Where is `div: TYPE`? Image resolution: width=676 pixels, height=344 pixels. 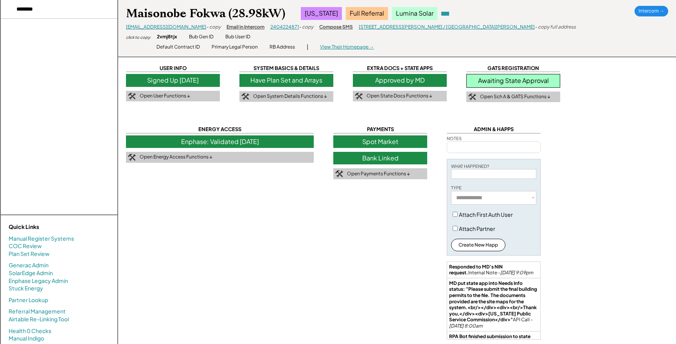
div: TYPE is located at coordinates (456, 187).